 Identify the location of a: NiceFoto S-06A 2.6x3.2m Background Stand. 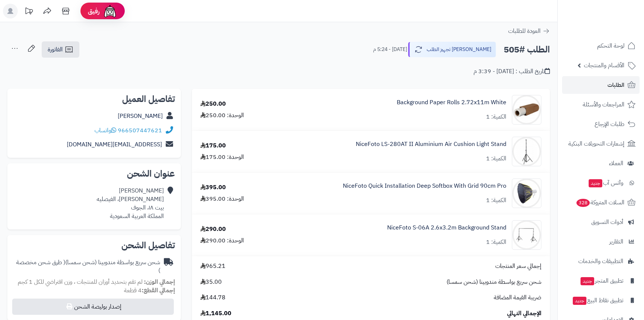
(447, 228).